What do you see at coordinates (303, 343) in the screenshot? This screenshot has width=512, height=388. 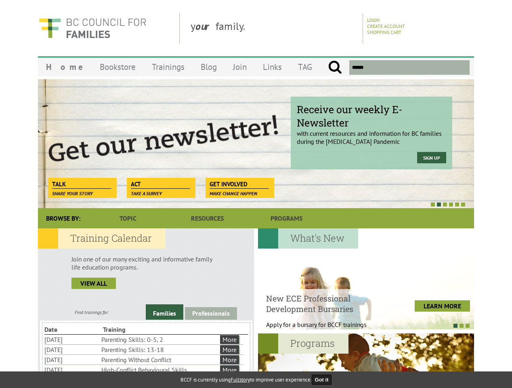 I see `h2: Programs` at bounding box center [303, 343].